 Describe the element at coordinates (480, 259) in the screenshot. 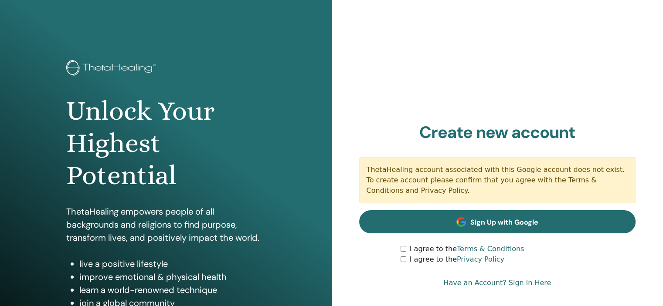

I see `a: Privacy Policy` at that location.